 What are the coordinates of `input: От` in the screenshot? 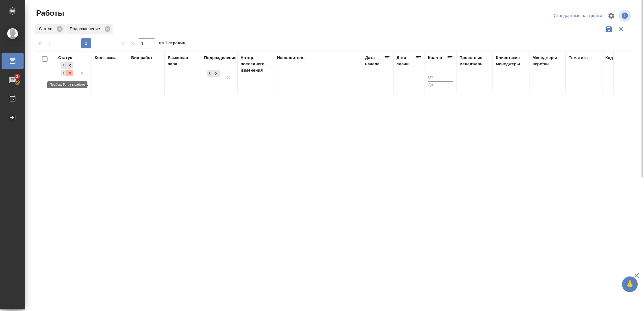 It's located at (441, 78).